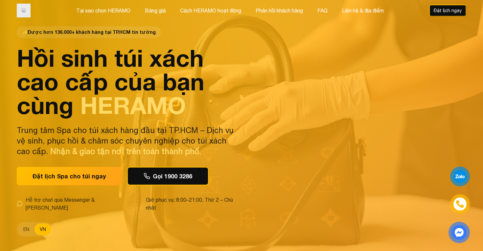  What do you see at coordinates (460, 204) in the screenshot?
I see `a: phone-icon` at bounding box center [460, 204].